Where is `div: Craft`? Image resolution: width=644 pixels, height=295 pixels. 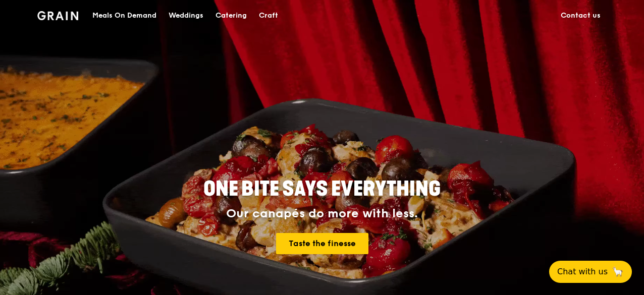
div: Craft is located at coordinates (268, 16).